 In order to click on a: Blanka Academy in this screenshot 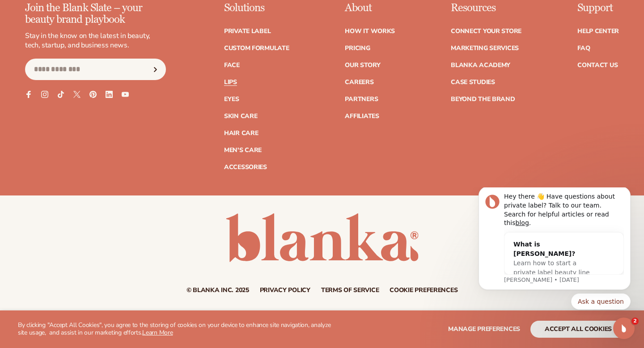, I will do `click(480, 65)`.